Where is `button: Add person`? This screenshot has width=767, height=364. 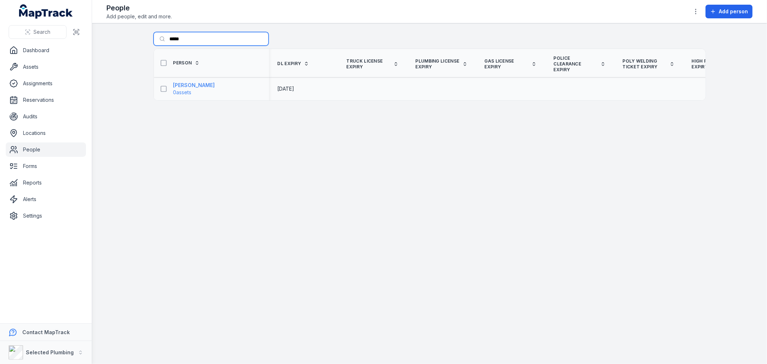
button: Add person is located at coordinates (729, 12).